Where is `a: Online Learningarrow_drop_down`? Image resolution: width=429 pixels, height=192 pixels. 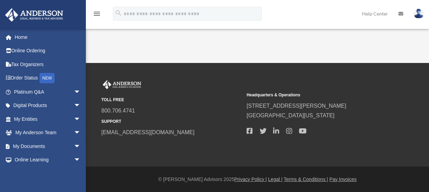 a: Online Learningarrow_drop_down is located at coordinates (48, 160).